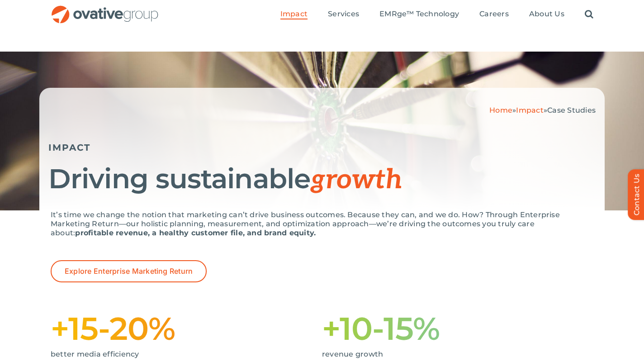  What do you see at coordinates (458, 328) in the screenshot?
I see `h1: +10-15%` at bounding box center [458, 328].